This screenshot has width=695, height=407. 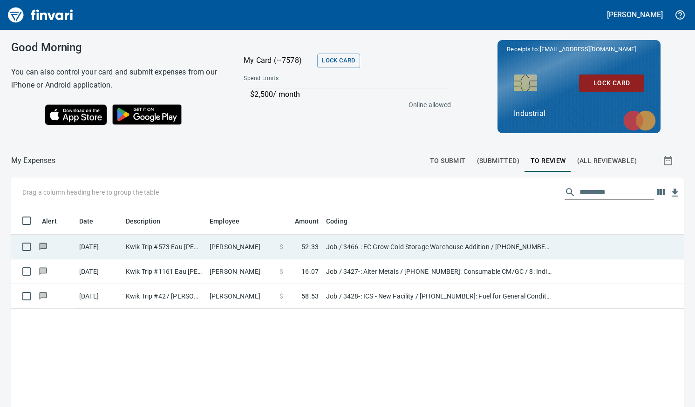 What do you see at coordinates (279, 61) in the screenshot?
I see `p: My Card (···7578)` at bounding box center [279, 61].